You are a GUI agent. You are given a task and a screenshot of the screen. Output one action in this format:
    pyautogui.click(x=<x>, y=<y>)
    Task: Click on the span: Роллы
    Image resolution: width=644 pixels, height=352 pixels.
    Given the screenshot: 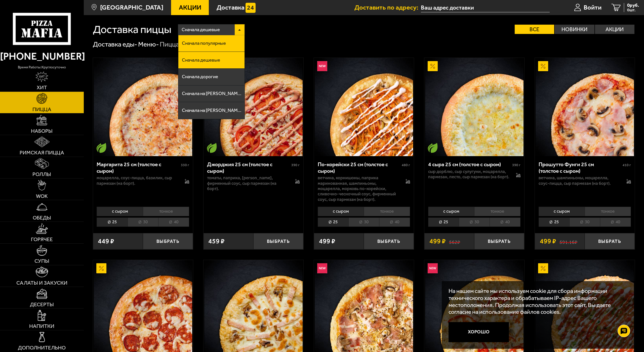 What is the action you would take?
    pyautogui.click(x=42, y=174)
    